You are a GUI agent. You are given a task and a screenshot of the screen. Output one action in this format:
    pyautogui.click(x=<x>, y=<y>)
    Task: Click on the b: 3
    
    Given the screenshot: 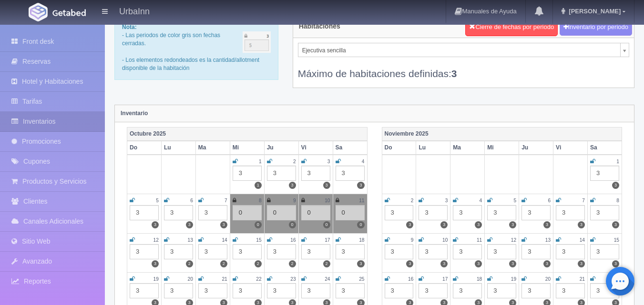 What is the action you would take?
    pyautogui.click(x=455, y=73)
    